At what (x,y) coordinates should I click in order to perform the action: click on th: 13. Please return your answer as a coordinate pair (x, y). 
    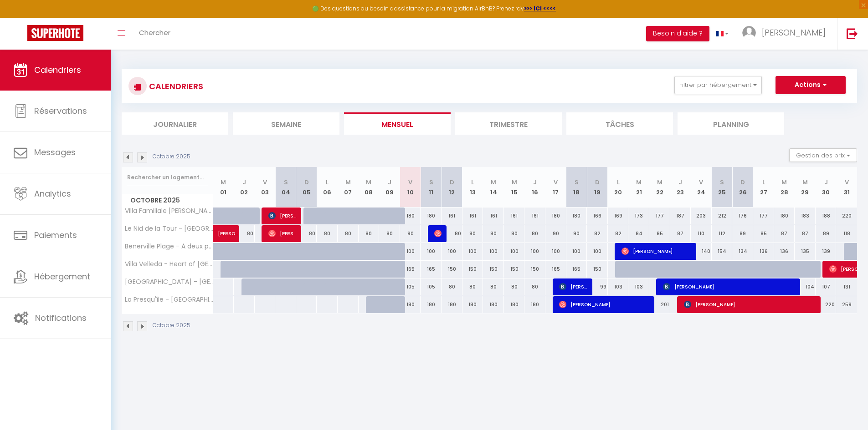
    Looking at the image, I should click on (473, 187).